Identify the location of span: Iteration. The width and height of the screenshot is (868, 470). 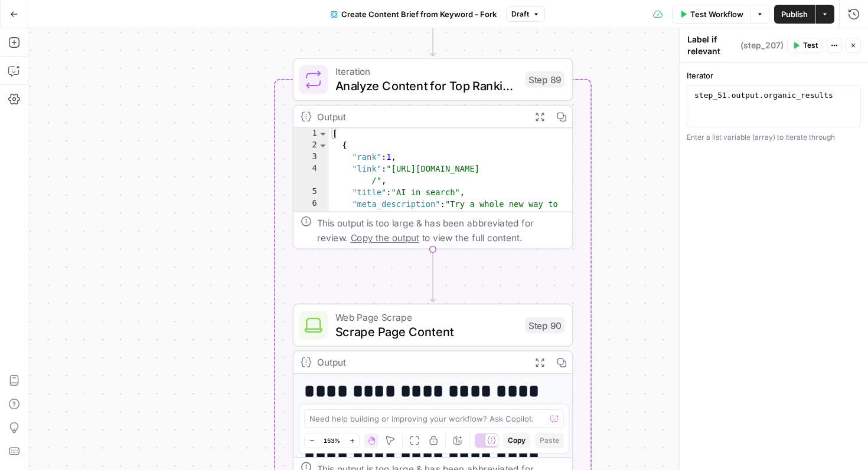
(427, 72).